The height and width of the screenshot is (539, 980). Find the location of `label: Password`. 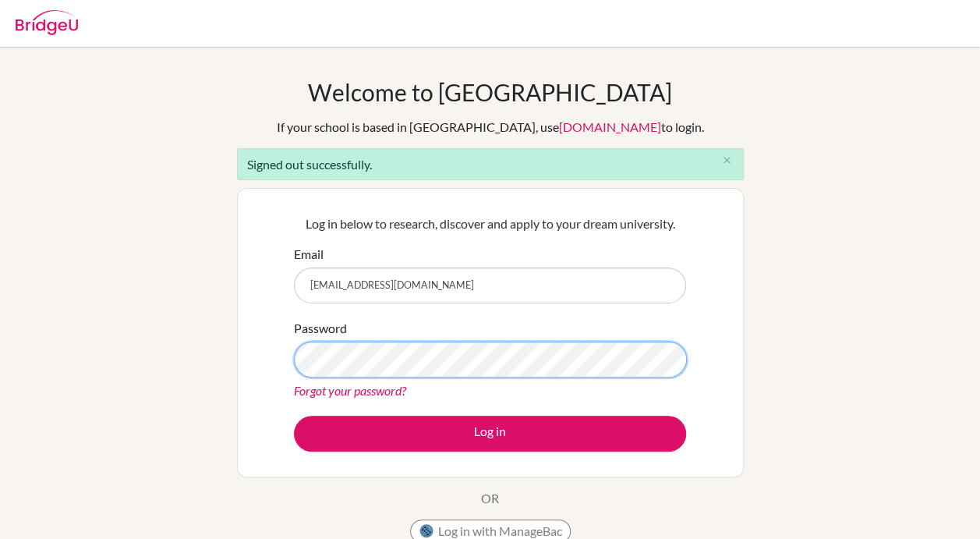

label: Password is located at coordinates (321, 328).